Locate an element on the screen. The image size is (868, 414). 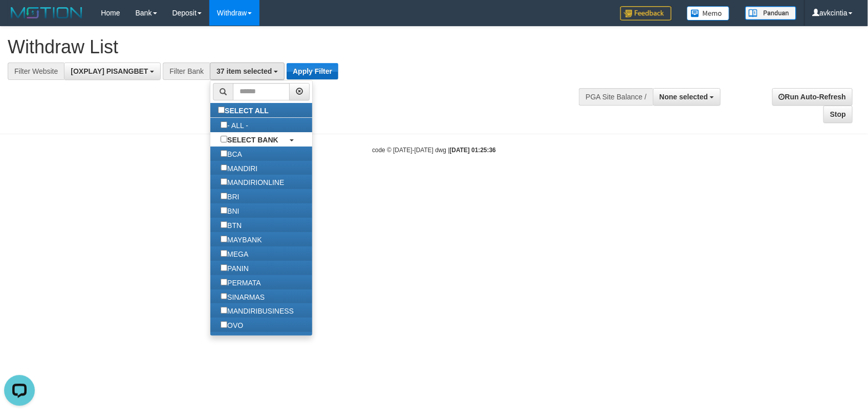
label: BTN is located at coordinates (231, 225).